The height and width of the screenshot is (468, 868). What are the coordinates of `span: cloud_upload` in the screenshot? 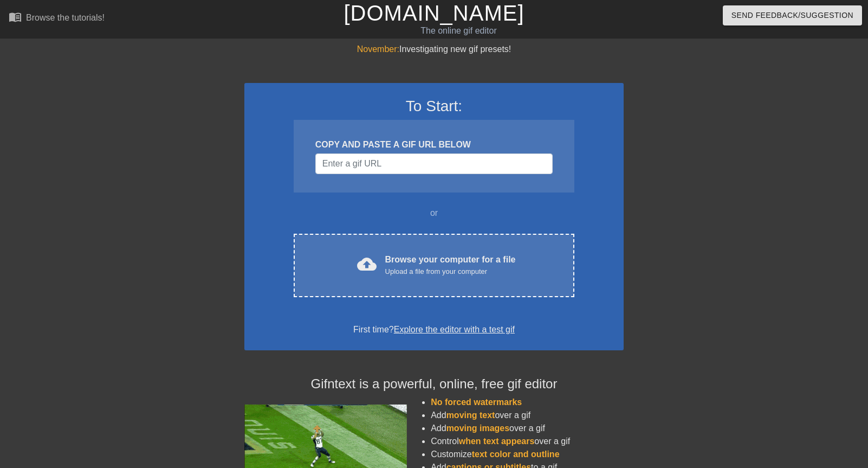 It's located at (367, 264).